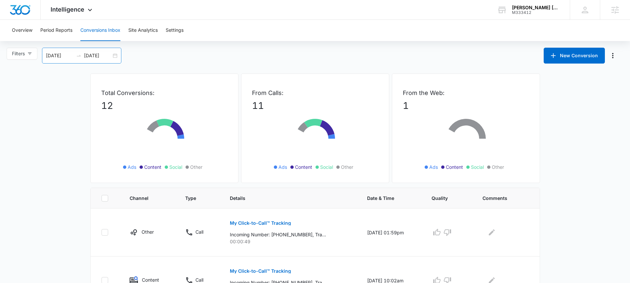 The image size is (630, 283). What do you see at coordinates (42, 41) in the screenshot?
I see `div: Domain Overview` at bounding box center [42, 41].